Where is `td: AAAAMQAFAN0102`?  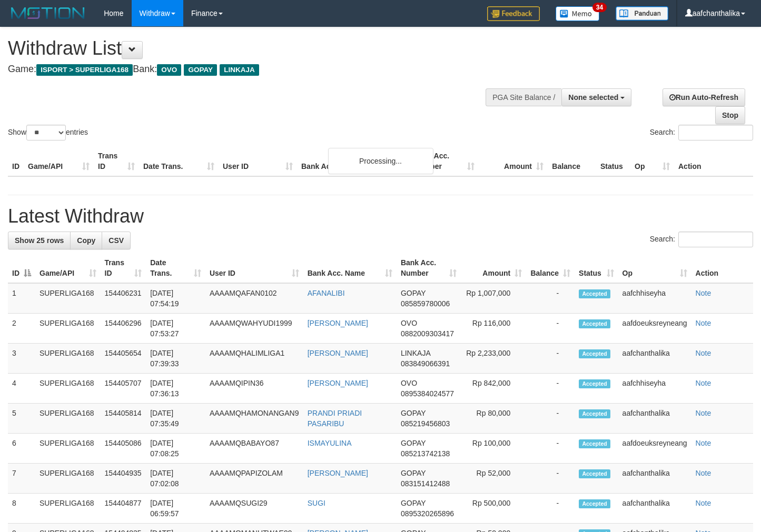 td: AAAAMQAFAN0102 is located at coordinates (254, 299).